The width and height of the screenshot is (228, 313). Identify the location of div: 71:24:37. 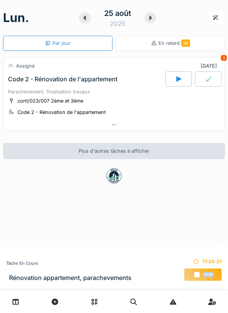
(203, 261).